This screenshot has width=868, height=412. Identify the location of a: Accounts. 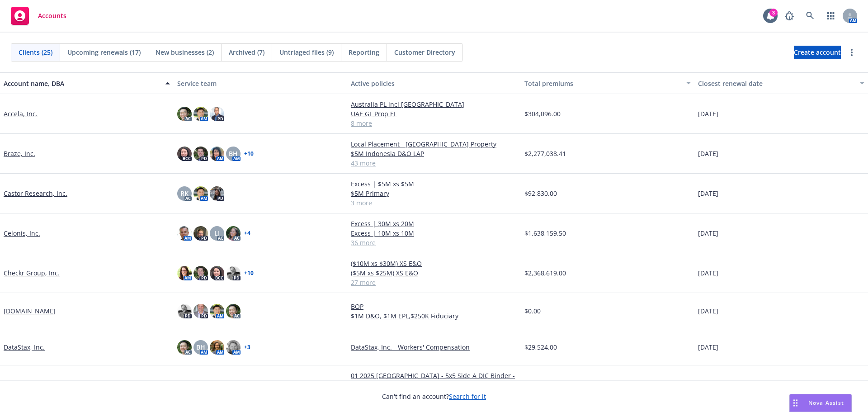
(38, 15).